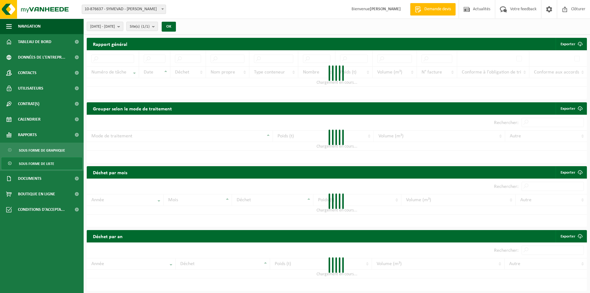 The width and height of the screenshot is (590, 293). I want to click on span: Rapports, so click(27, 135).